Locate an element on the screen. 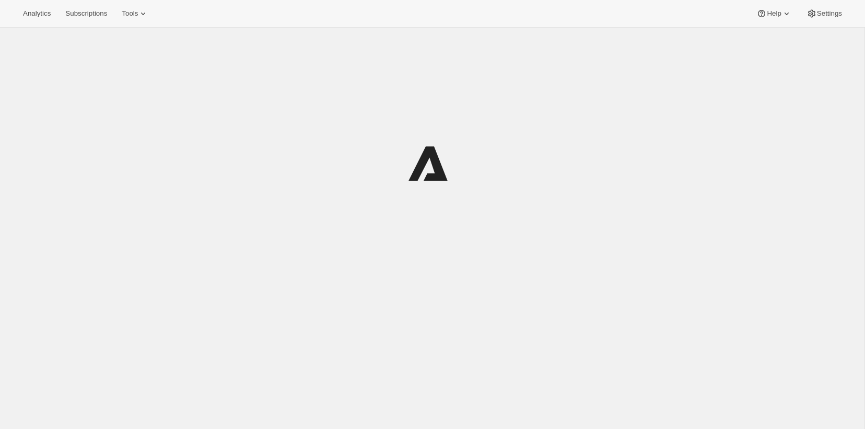 The width and height of the screenshot is (865, 429). span: Tools is located at coordinates (130, 14).